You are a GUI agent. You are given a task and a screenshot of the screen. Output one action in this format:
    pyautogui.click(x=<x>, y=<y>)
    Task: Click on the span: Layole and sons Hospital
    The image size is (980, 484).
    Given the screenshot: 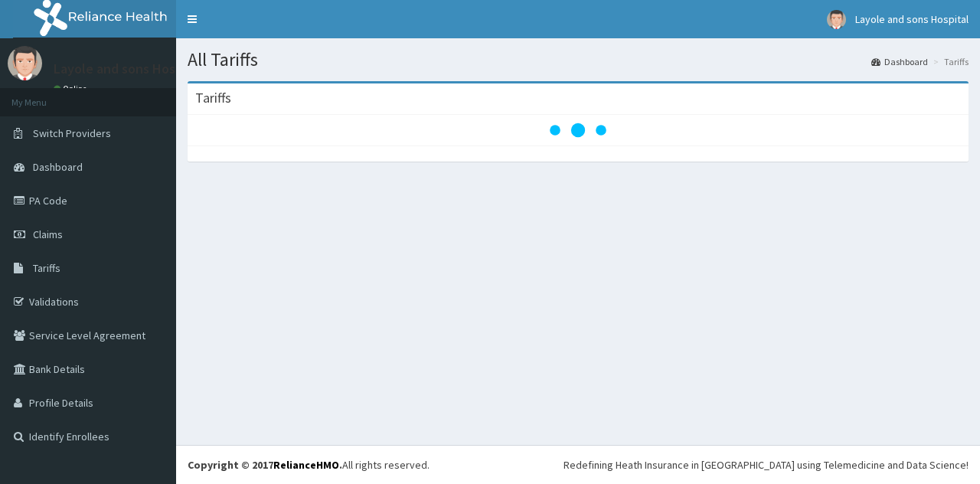 What is the action you would take?
    pyautogui.click(x=912, y=19)
    